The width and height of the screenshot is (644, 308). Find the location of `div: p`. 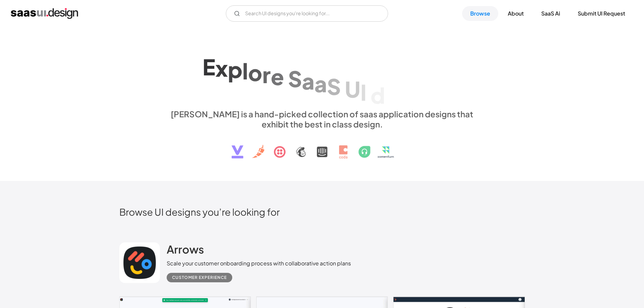

div: p is located at coordinates (235, 69).